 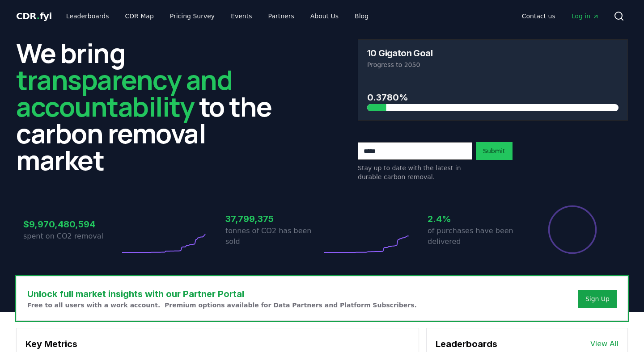 What do you see at coordinates (151, 107) in the screenshot?
I see `h2: We bring to the carbon removal market` at bounding box center [151, 107].